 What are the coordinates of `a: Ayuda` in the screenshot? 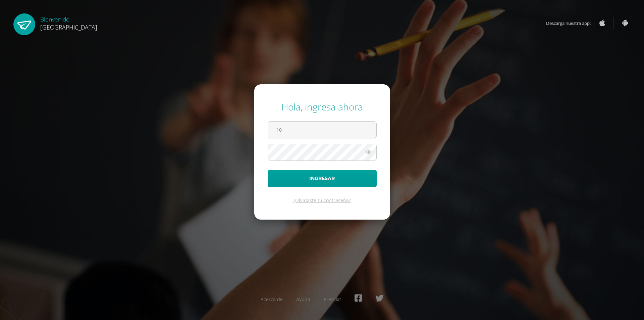 It's located at (304, 299).